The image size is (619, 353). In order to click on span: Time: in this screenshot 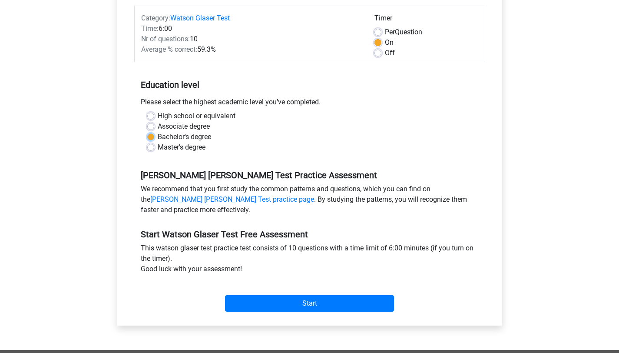, I will do `click(150, 28)`.